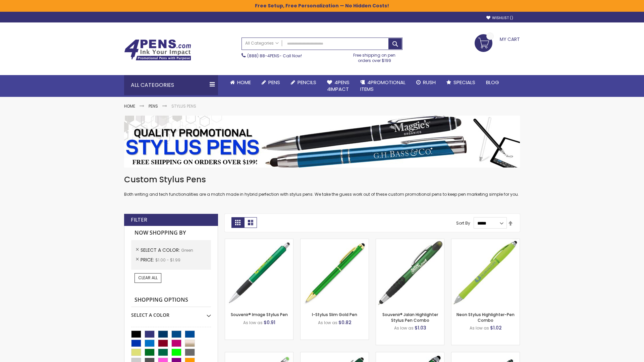 Image resolution: width=644 pixels, height=362 pixels. What do you see at coordinates (334, 314) in the screenshot?
I see `a: I-Stylus Slim Gold Pen` at bounding box center [334, 314].